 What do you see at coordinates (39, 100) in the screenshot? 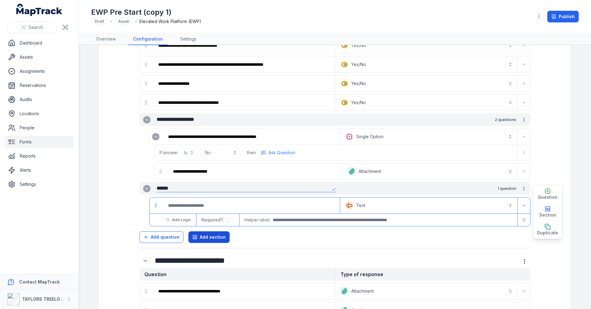
I see `a: Audits` at bounding box center [39, 100].